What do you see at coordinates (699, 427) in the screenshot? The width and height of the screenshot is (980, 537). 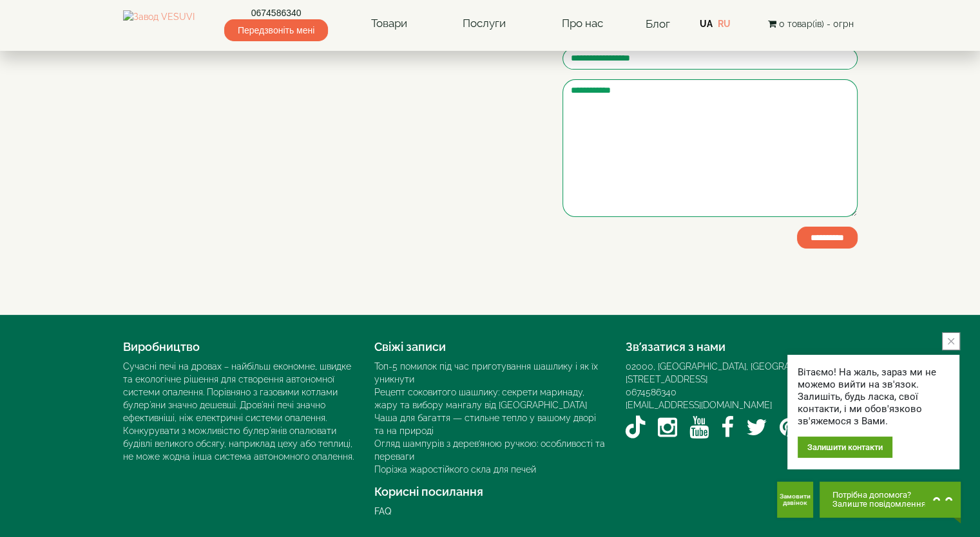 I see `a: YouTube VESUVI` at bounding box center [699, 427].